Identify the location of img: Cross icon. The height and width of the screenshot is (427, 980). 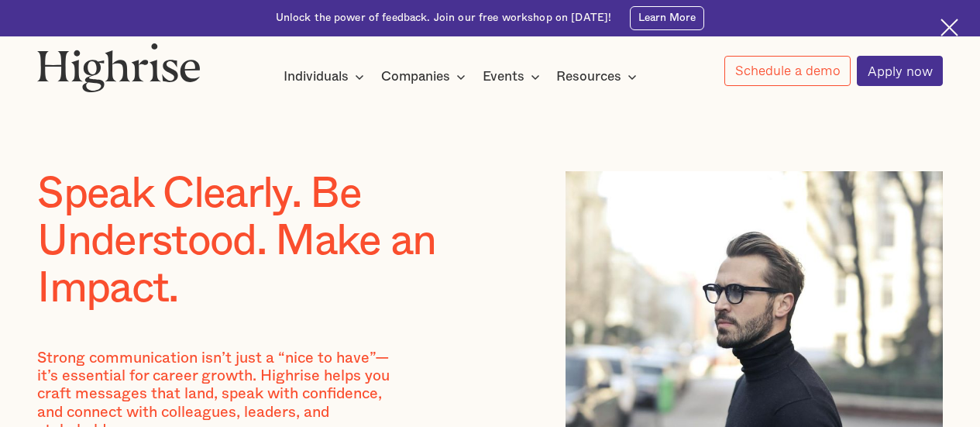
(949, 27).